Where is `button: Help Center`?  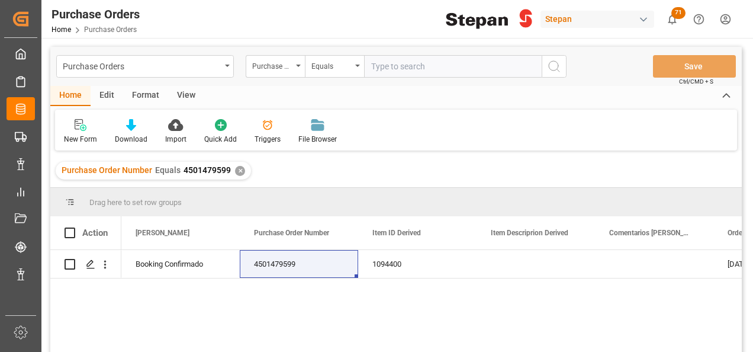 button: Help Center is located at coordinates (699, 19).